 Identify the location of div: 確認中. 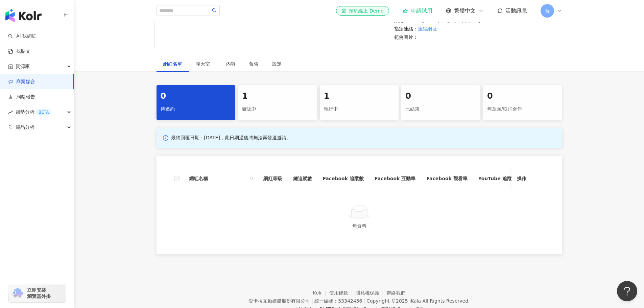
(278, 109).